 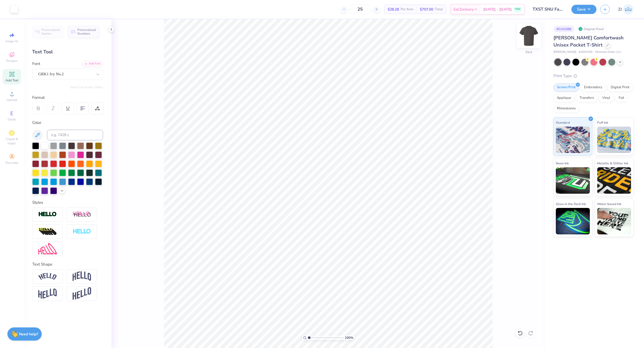 I want to click on div: Text Tool, so click(x=68, y=52).